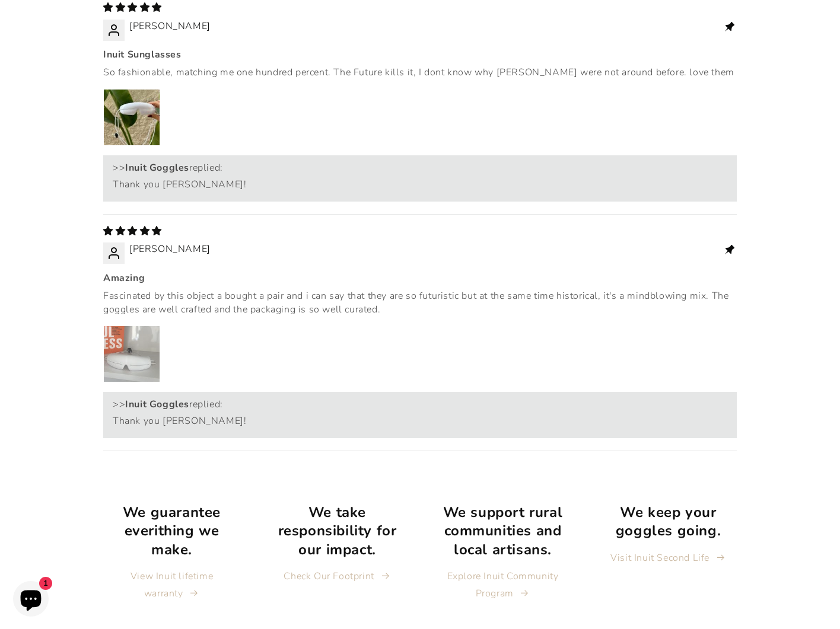 The width and height of the screenshot is (840, 629). I want to click on p: So fashionable, matching me one hundred percent. The Future kills it, I dont know why [PERSON_NAM..., so click(420, 73).